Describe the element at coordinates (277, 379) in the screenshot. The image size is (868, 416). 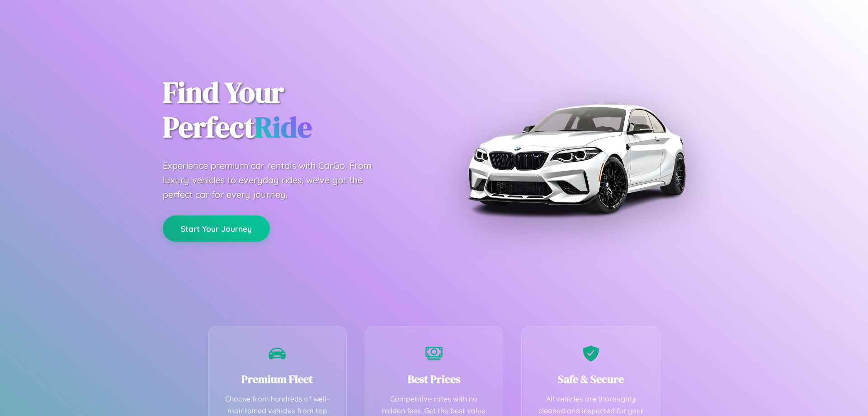
I see `h3: Premium Fleet` at that location.